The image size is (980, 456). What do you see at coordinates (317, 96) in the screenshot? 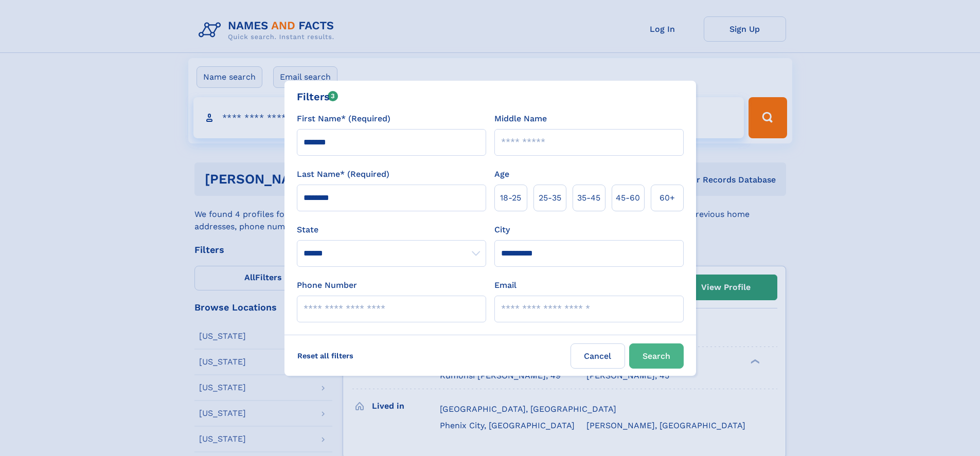
I see `div: Filters` at bounding box center [317, 96].